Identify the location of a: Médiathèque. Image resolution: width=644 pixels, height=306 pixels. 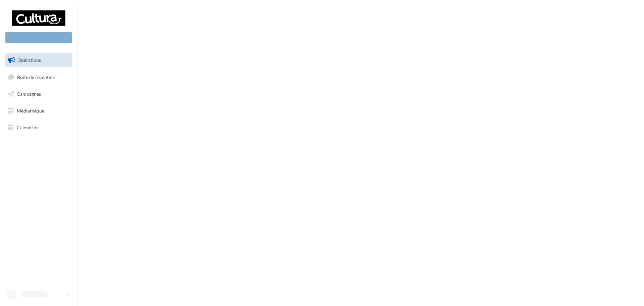
(39, 111).